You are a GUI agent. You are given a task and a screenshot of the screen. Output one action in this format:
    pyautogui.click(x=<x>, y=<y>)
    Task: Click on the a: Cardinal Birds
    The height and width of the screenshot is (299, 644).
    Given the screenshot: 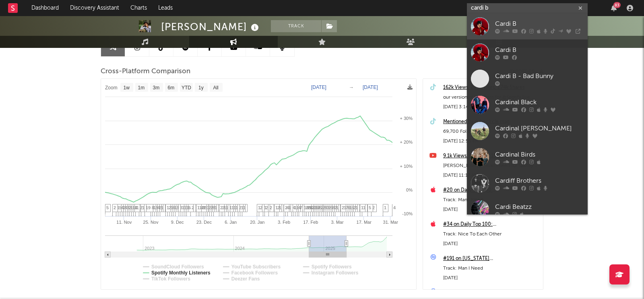 What is the action you would take?
    pyautogui.click(x=527, y=157)
    